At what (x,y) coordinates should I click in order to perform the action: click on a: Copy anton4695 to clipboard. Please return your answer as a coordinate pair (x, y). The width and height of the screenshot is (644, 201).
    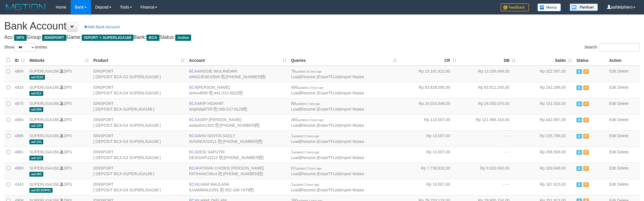
    Looking at the image, I should click on (211, 93).